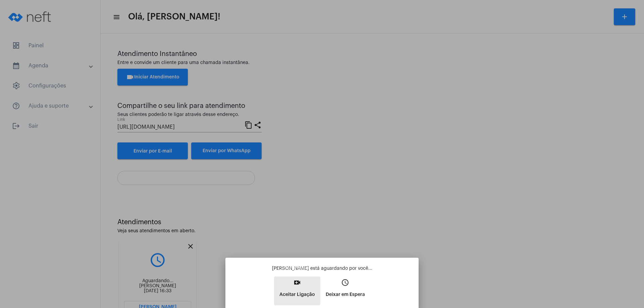 The height and width of the screenshot is (308, 644). I want to click on button: Deixar em Espera, so click(345, 291).